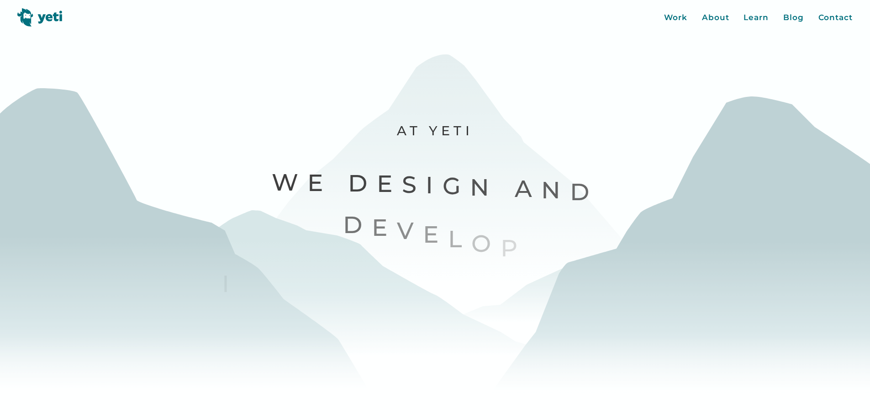  Describe the element at coordinates (793, 18) in the screenshot. I see `div: Blog` at that location.